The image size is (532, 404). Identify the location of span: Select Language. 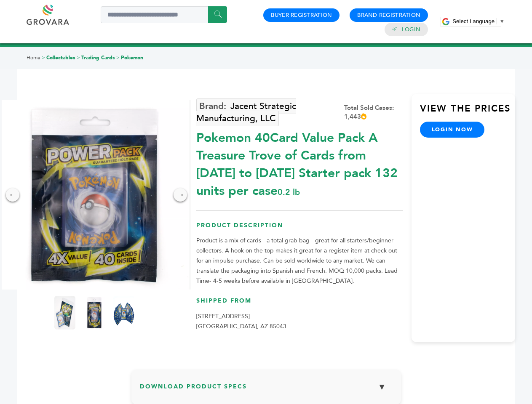
(473, 21).